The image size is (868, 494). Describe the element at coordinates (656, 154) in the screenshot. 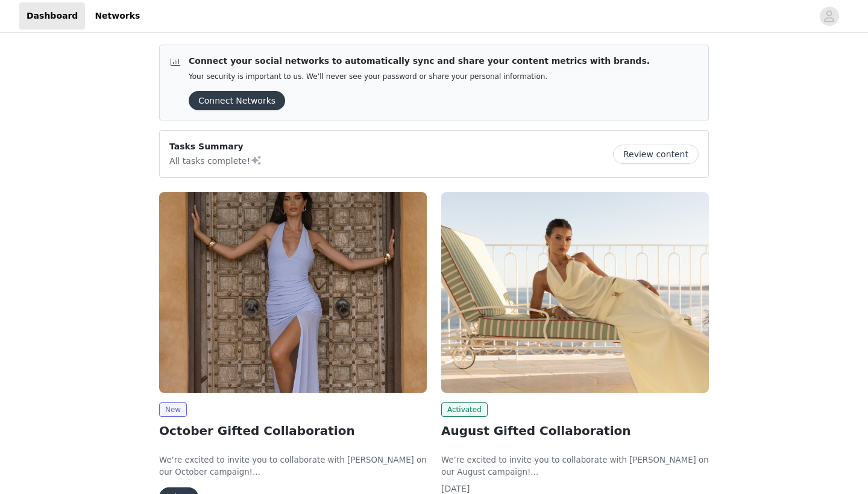

I see `button: Review content` at that location.